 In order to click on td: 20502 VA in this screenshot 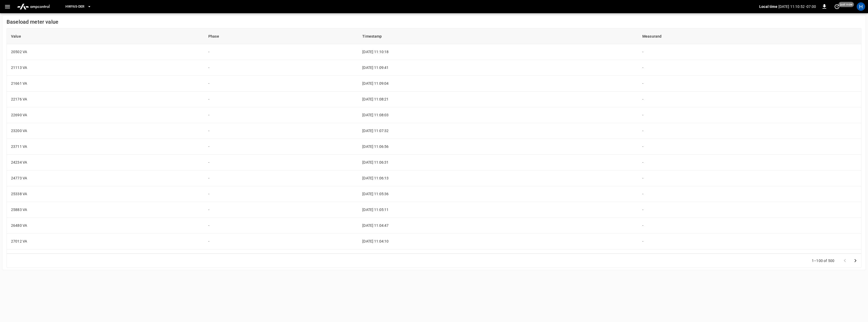, I will do `click(105, 52)`.